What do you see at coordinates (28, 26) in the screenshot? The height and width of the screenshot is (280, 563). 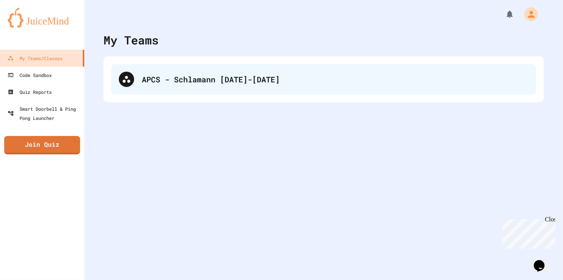 I see `div: Chat with us now!Close` at bounding box center [28, 26].